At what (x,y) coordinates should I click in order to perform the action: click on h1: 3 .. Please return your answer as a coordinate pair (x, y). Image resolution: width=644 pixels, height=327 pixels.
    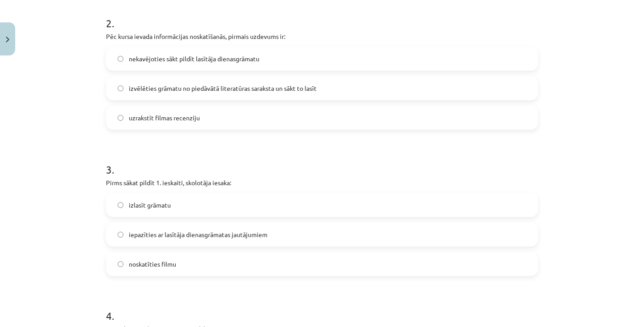
    Looking at the image, I should click on (322, 162).